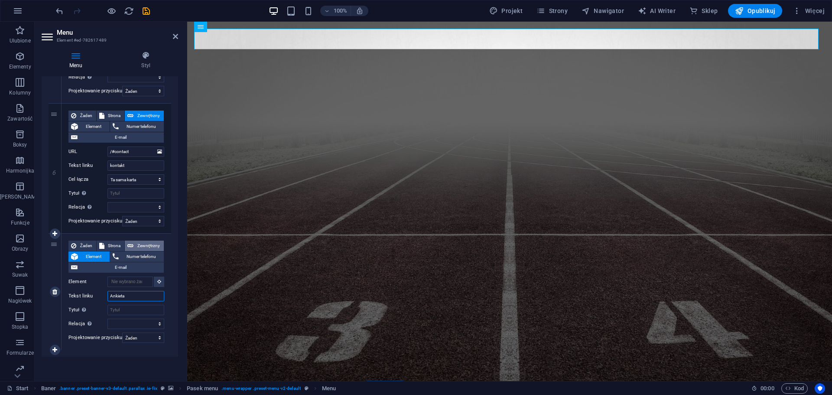  What do you see at coordinates (261, 388) in the screenshot?
I see `span: . menu-wrapper .preset-menu-v2-default` at bounding box center [261, 388].